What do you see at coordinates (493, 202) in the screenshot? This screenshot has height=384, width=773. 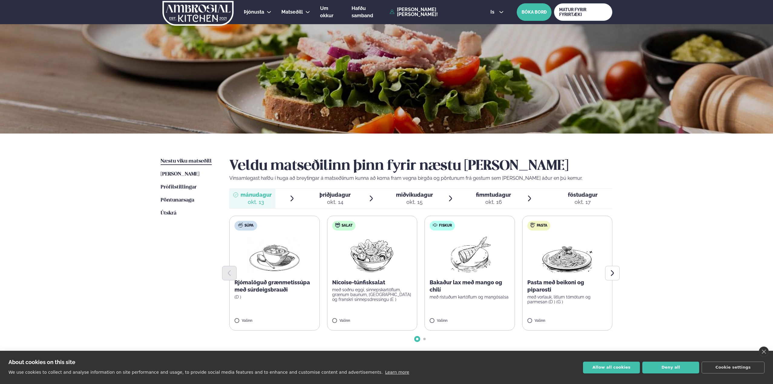 I see `div: okt. 16` at bounding box center [493, 202].